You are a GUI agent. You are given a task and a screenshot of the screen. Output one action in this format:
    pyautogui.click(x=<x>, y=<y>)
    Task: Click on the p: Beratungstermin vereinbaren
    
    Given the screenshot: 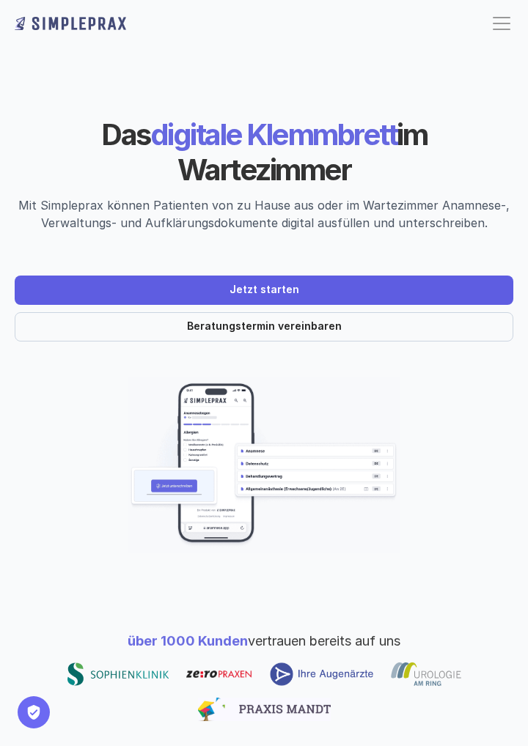 What is the action you would take?
    pyautogui.click(x=264, y=326)
    